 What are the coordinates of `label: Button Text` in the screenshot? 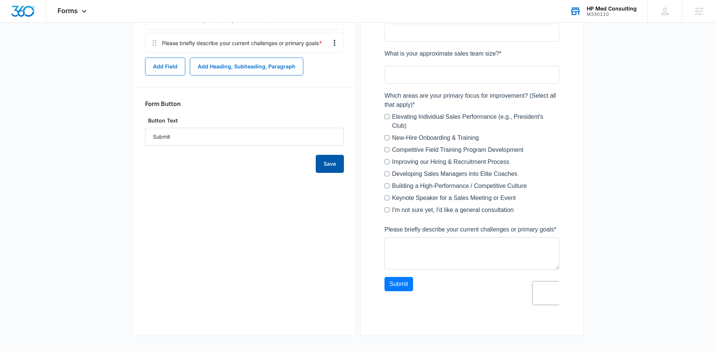 It's located at (244, 121).